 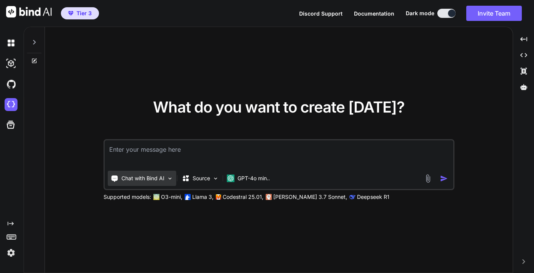 What do you see at coordinates (71, 13) in the screenshot?
I see `img: premium` at bounding box center [71, 13].